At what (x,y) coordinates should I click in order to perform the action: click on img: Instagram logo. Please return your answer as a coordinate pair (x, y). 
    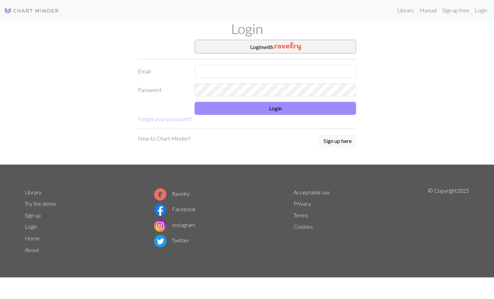
    Looking at the image, I should click on (160, 226).